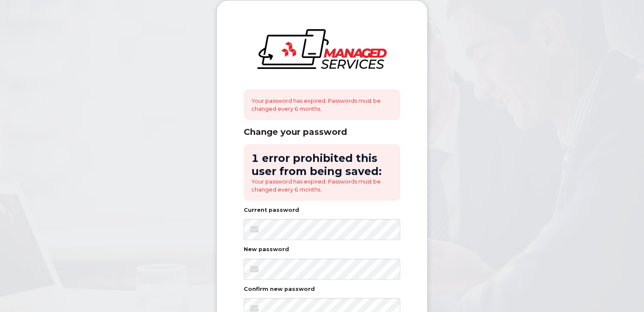 The image size is (644, 312). I want to click on div: Your password has expired. Passwords must be changed every 6 months., so click(322, 104).